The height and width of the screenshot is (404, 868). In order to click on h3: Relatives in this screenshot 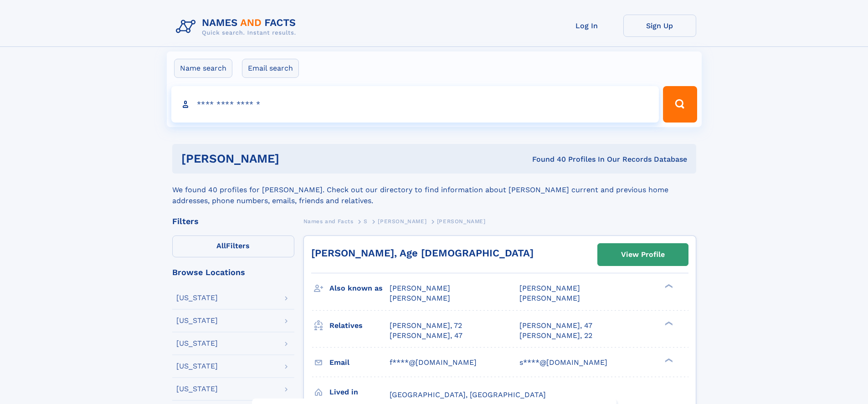, I will do `click(360, 326)`.